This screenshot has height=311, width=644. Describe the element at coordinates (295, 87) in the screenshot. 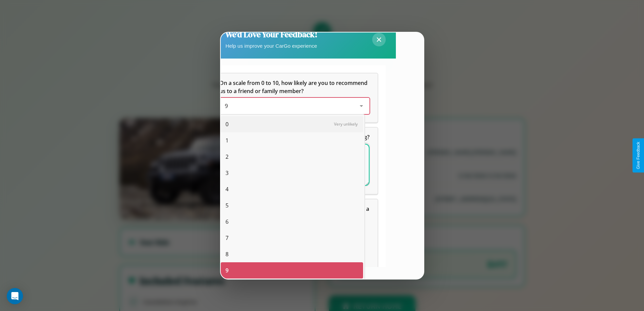

I see `h5: On a scale from 0 to 10, how likely are you to recommend us to a friend or family member?` at that location.